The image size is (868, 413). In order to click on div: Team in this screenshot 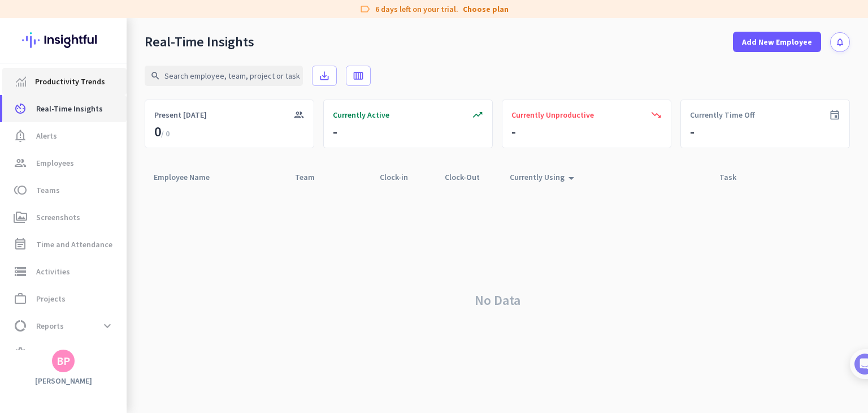, I will do `click(311, 177)`.